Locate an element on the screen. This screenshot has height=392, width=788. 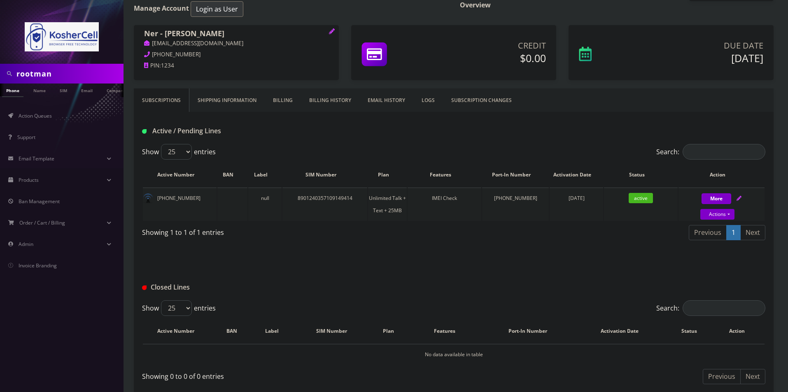
a: Login as User is located at coordinates (216, 8).